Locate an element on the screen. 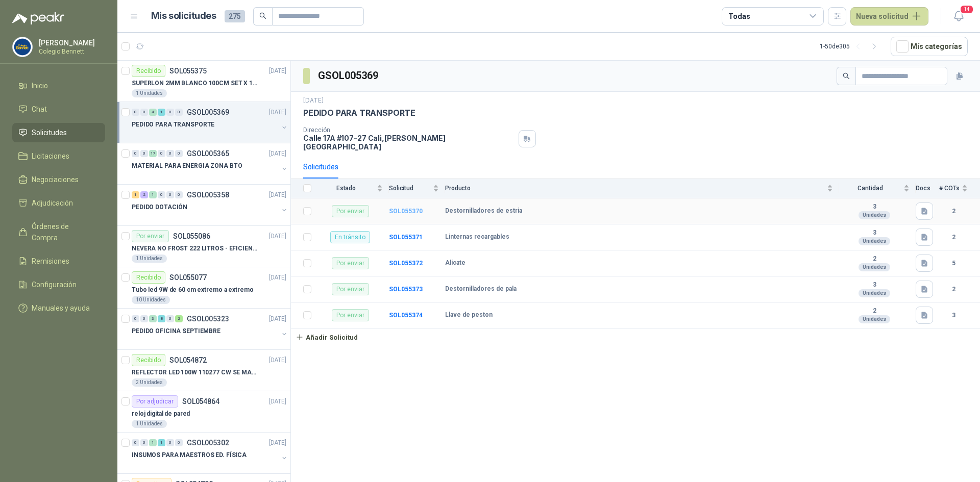  span: Inicio is located at coordinates (40, 86).